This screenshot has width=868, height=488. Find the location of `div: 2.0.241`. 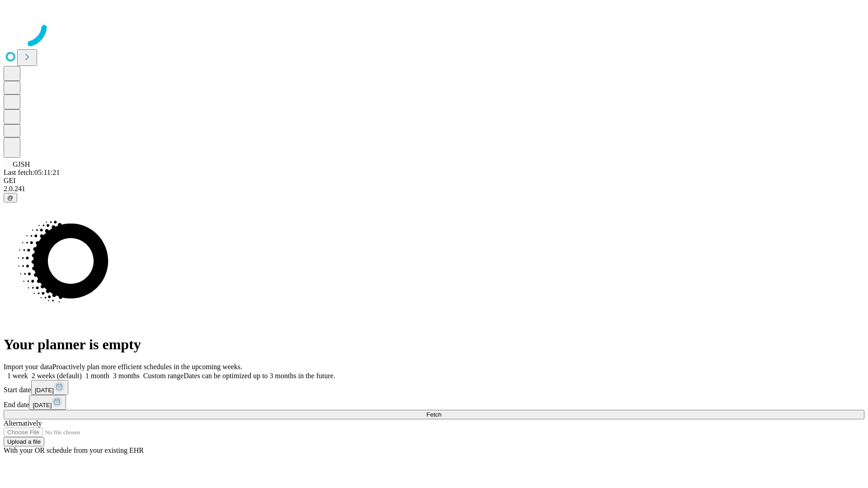

div: 2.0.241 is located at coordinates (434, 189).